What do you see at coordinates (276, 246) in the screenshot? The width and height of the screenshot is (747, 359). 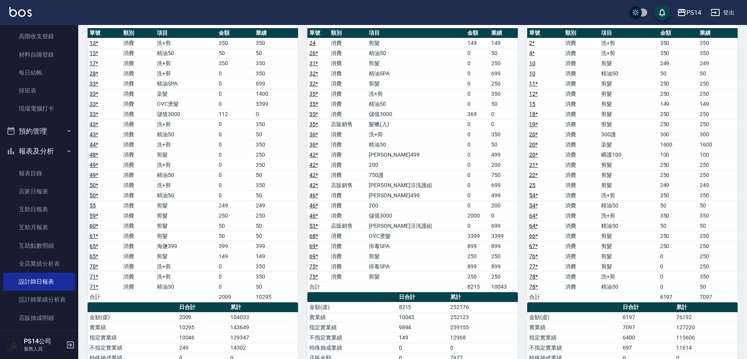 I see `td: 399` at bounding box center [276, 246].